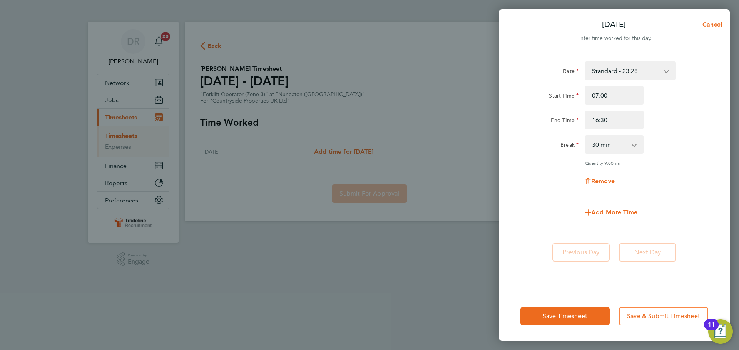 This screenshot has height=350, width=739. I want to click on div: Enter time worked for this day., so click(614, 38).